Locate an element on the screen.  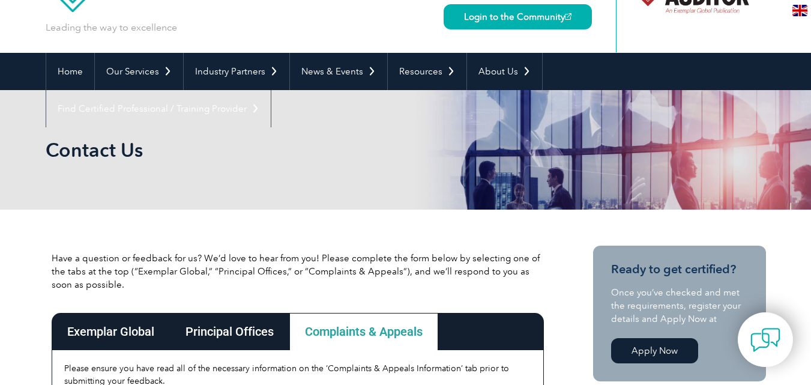
p: Have a question or feedback for us? We’d love to hear from you! Please complete the form below by... is located at coordinates (298, 271).